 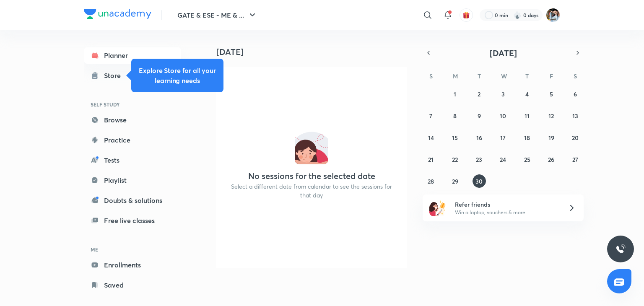 What do you see at coordinates (431, 116) in the screenshot?
I see `button: September 7, 2025` at bounding box center [431, 116].